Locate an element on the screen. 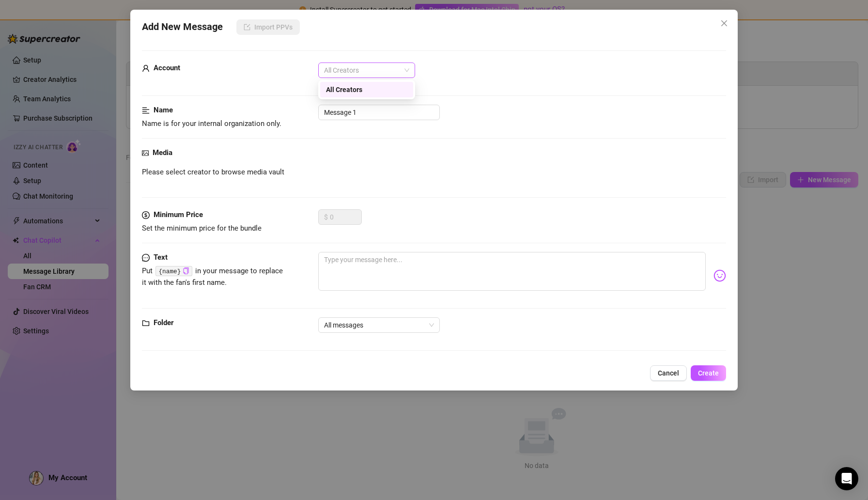 Image resolution: width=868 pixels, height=500 pixels. span: message is located at coordinates (146, 258).